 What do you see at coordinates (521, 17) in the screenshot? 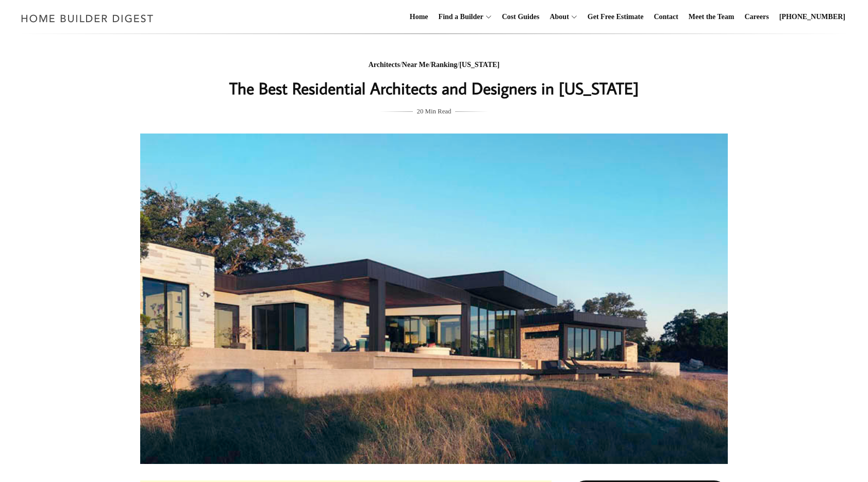
I see `a: Cost Guides` at bounding box center [521, 17].